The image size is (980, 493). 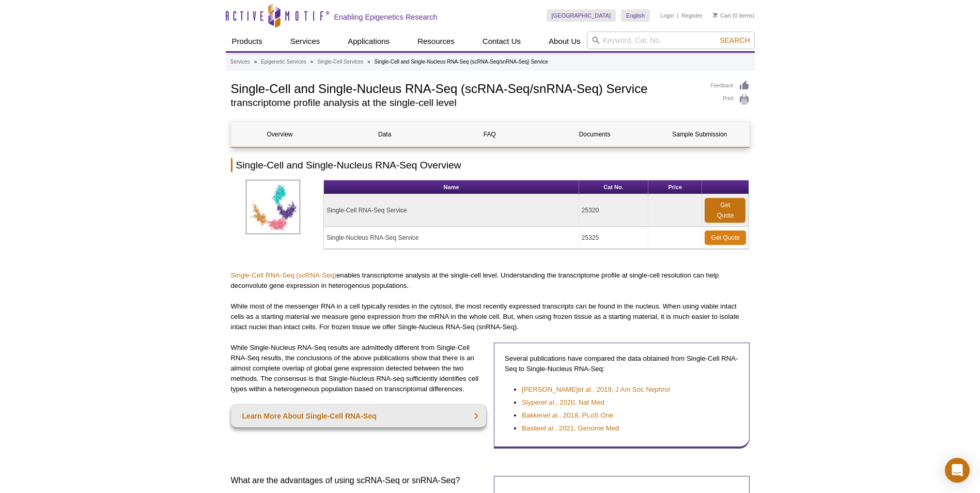 I want to click on button: Search, so click(x=735, y=40).